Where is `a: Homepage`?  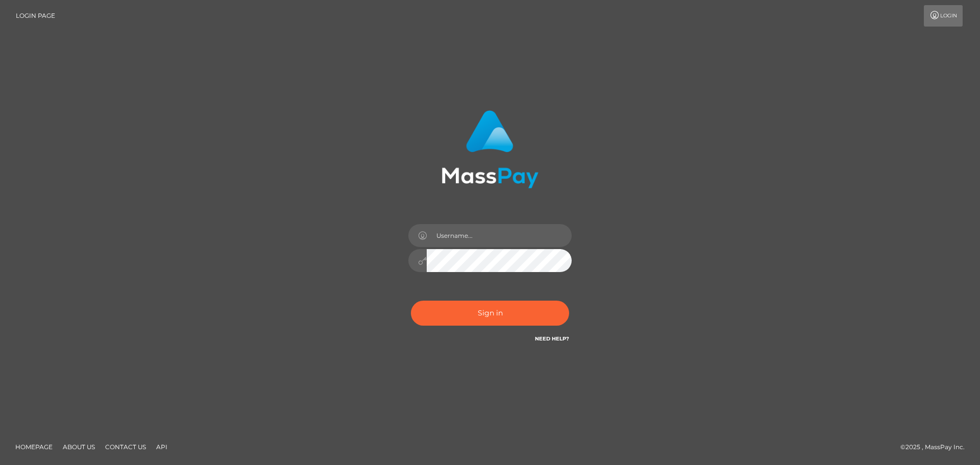 a: Homepage is located at coordinates (34, 447).